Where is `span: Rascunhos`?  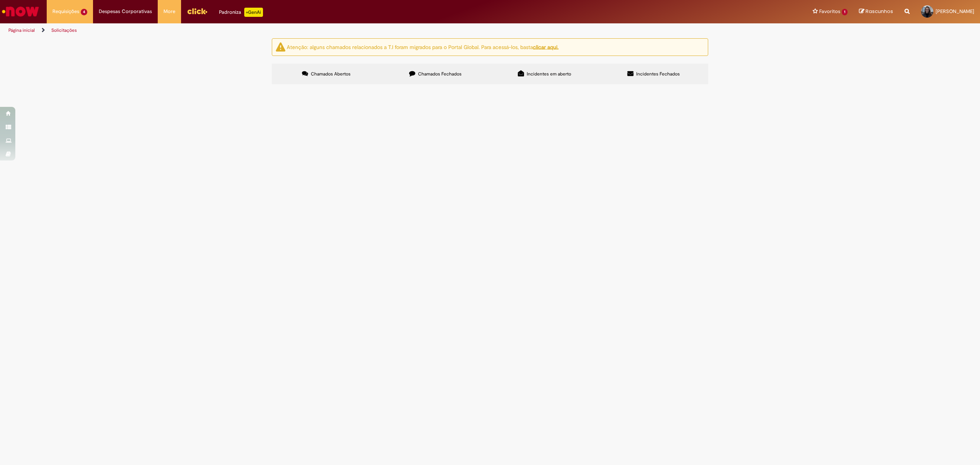 span: Rascunhos is located at coordinates (880, 12).